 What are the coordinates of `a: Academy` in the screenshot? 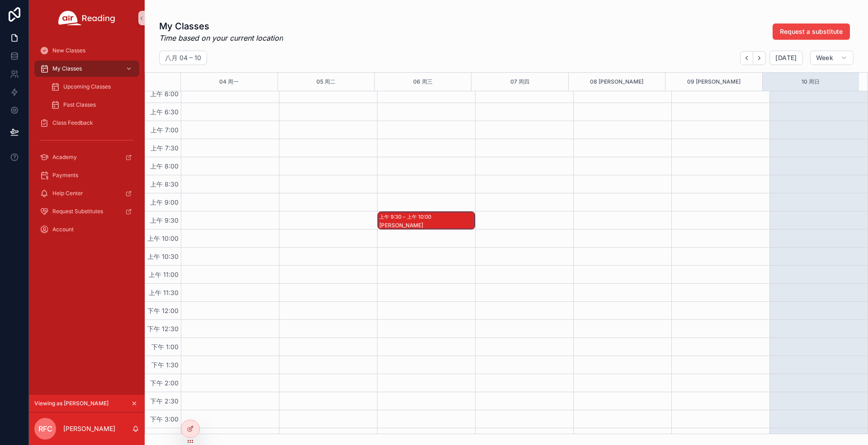 It's located at (87, 157).